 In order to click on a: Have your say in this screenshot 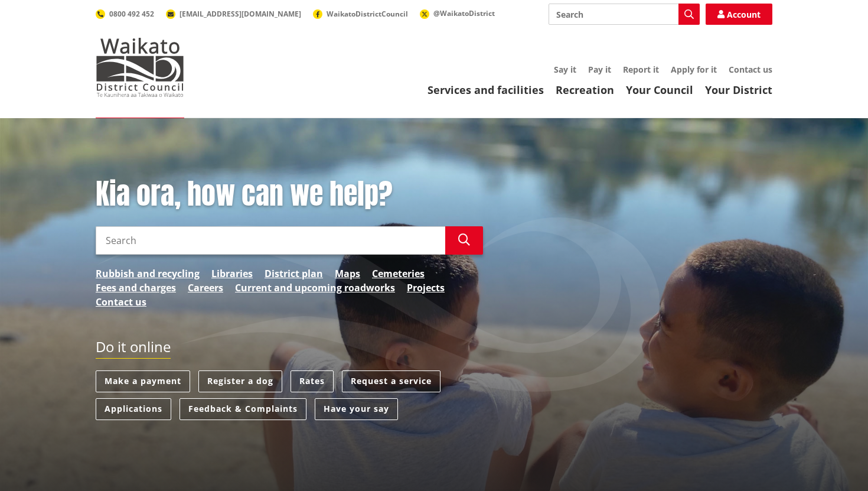, I will do `click(356, 409)`.